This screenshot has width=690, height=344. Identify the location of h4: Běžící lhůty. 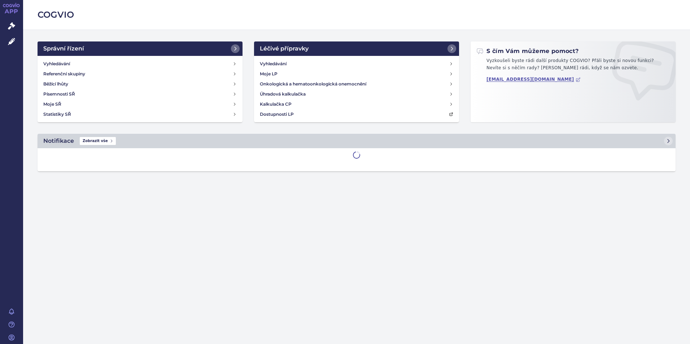
(56, 84).